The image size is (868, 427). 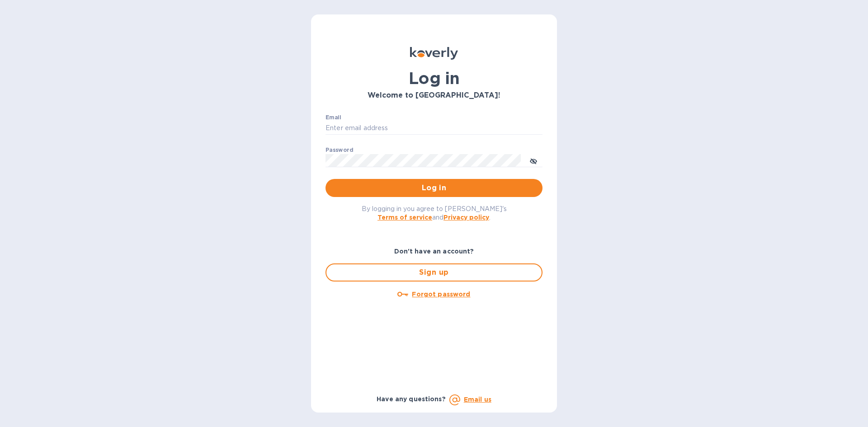 I want to click on h1: Log in, so click(x=434, y=79).